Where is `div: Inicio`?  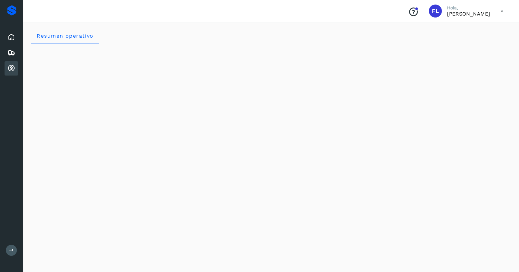
div: Inicio is located at coordinates (11, 37).